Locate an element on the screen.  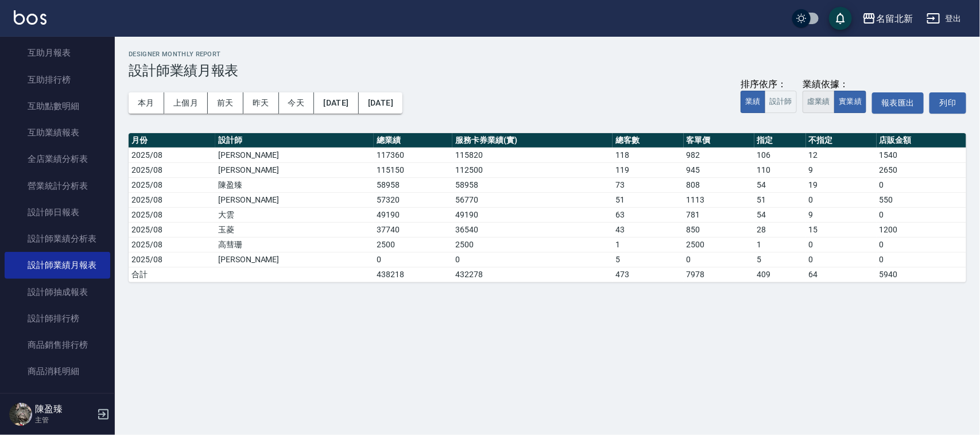
button: 名留北新 is located at coordinates (887, 19).